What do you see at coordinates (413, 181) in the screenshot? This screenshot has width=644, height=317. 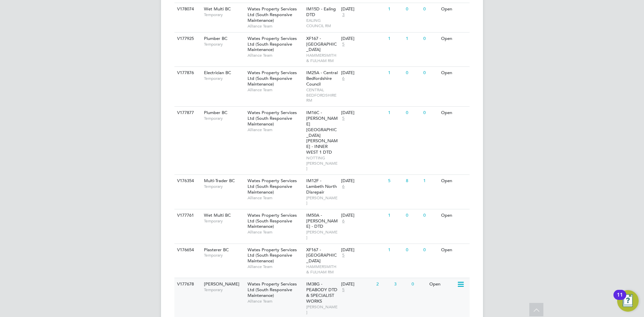 I see `div: 8` at bounding box center [413, 181].